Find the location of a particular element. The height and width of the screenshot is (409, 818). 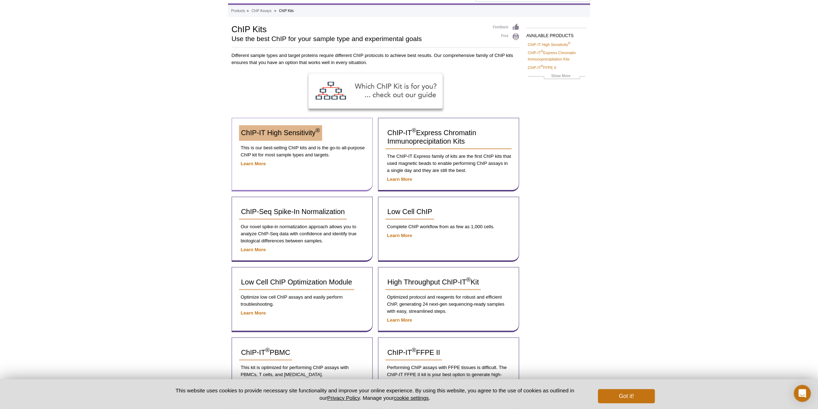

a: ChIP-IT®PBMC is located at coordinates (266, 353).